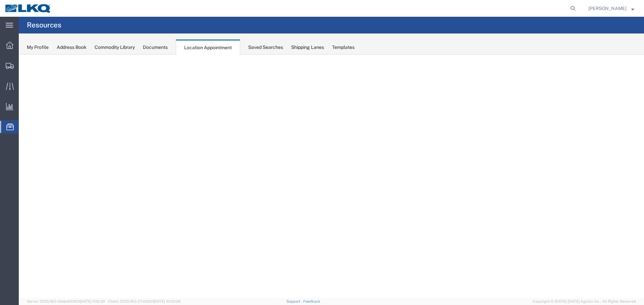 The height and width of the screenshot is (305, 644). I want to click on div: Templates, so click(343, 47).